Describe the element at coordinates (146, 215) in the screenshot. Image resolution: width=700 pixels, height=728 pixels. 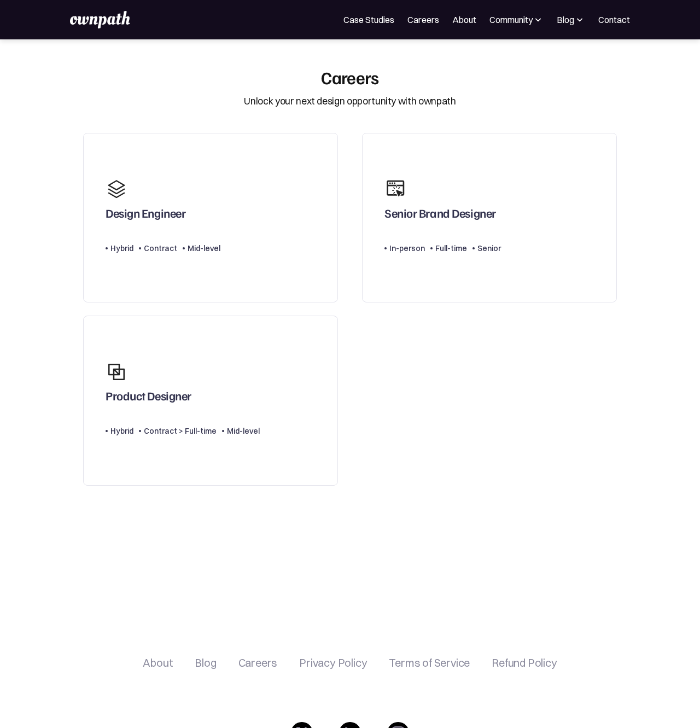
I see `div: Design Engineer` at that location.